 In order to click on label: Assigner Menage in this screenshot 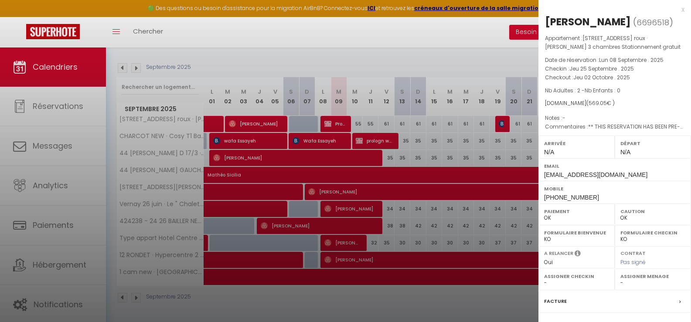, I will do `click(653, 276)`.